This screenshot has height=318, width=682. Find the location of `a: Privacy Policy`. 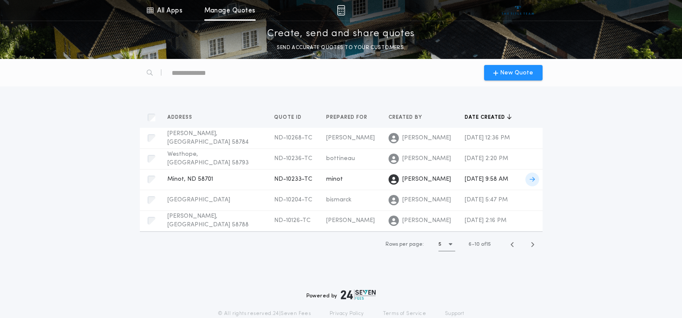

a: Privacy Policy is located at coordinates (347, 314).